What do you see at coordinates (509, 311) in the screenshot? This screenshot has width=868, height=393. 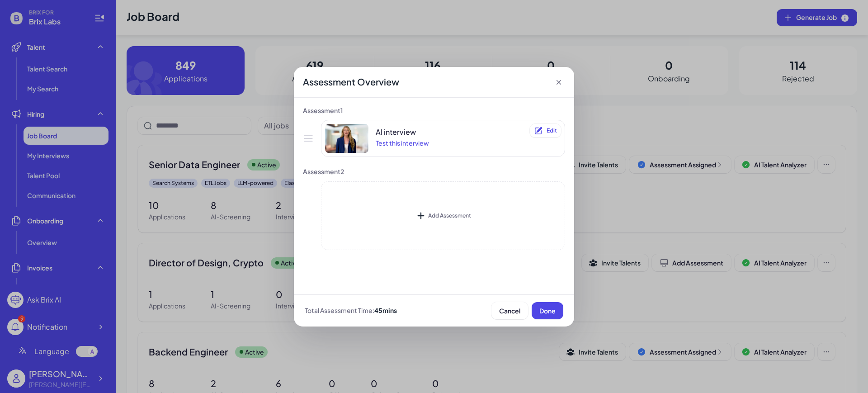 I see `button: Cancel` at bounding box center [509, 311].